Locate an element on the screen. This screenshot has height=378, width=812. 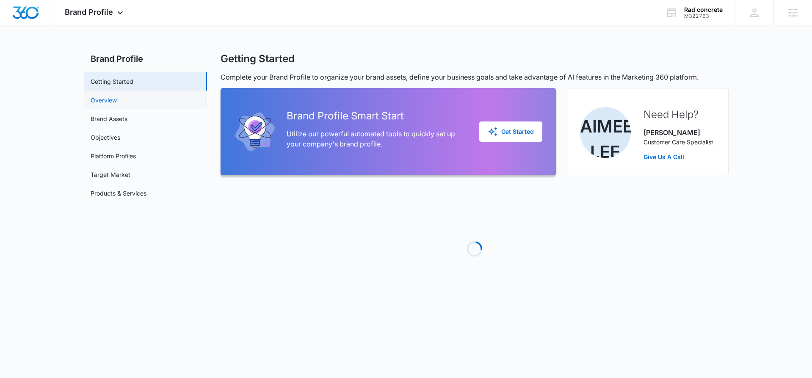
div: account id is located at coordinates (703, 16).